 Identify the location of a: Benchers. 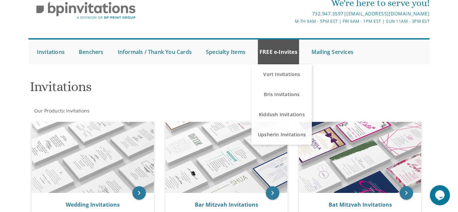
(91, 52).